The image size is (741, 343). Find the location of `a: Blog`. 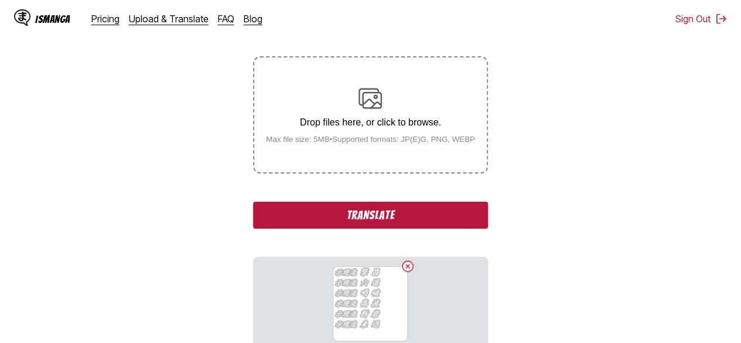

a: Blog is located at coordinates (253, 19).